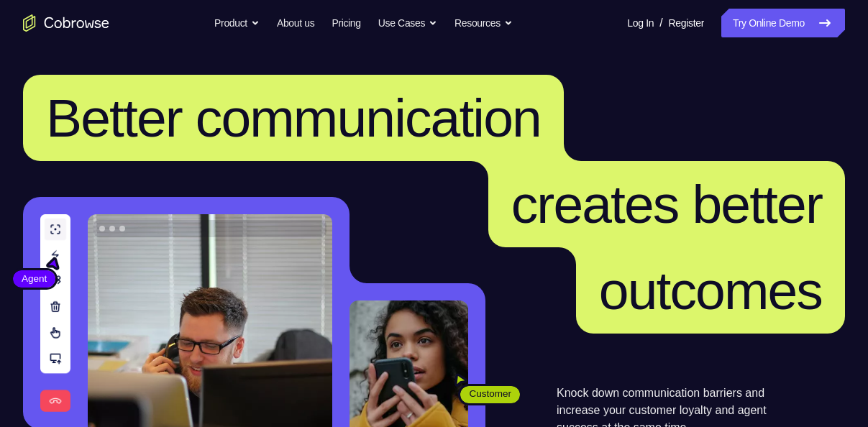 This screenshot has height=427, width=868. What do you see at coordinates (710, 290) in the screenshot?
I see `span: outcomes` at bounding box center [710, 290].